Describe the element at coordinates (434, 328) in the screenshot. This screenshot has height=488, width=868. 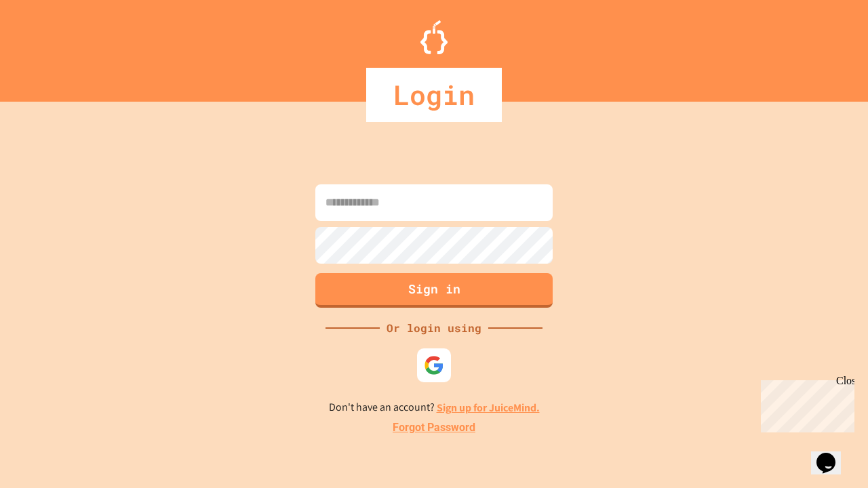
I see `div: Or login using` at that location.